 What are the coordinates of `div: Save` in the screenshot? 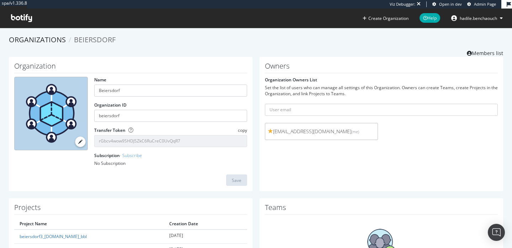 It's located at (237, 180).